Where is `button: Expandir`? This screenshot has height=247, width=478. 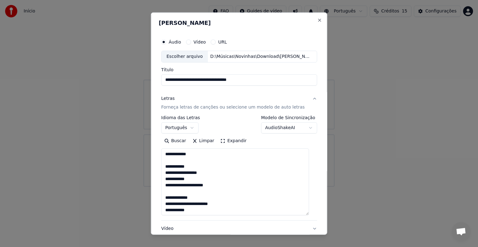 button: Expandir is located at coordinates (233, 141).